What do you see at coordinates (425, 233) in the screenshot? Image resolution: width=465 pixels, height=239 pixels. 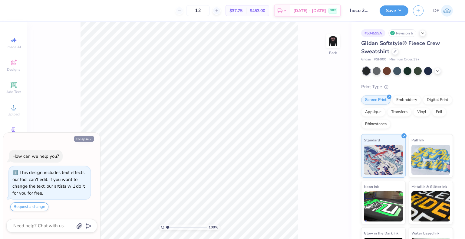 I see `span: Water based Ink` at bounding box center [425, 233].